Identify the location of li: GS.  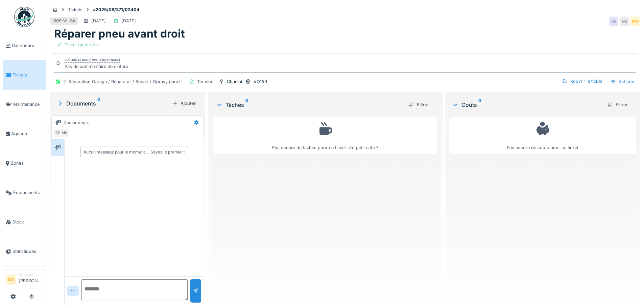
(11, 280).